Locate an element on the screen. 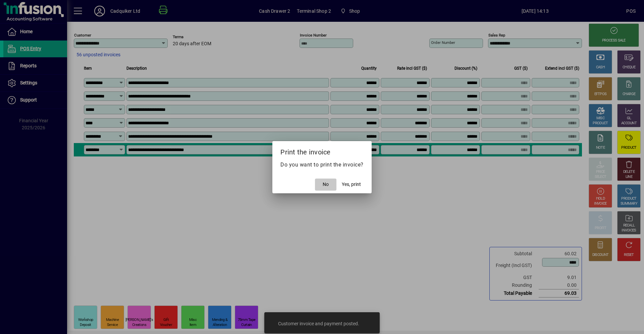  h2: Print the invoice is located at coordinates (322, 151).